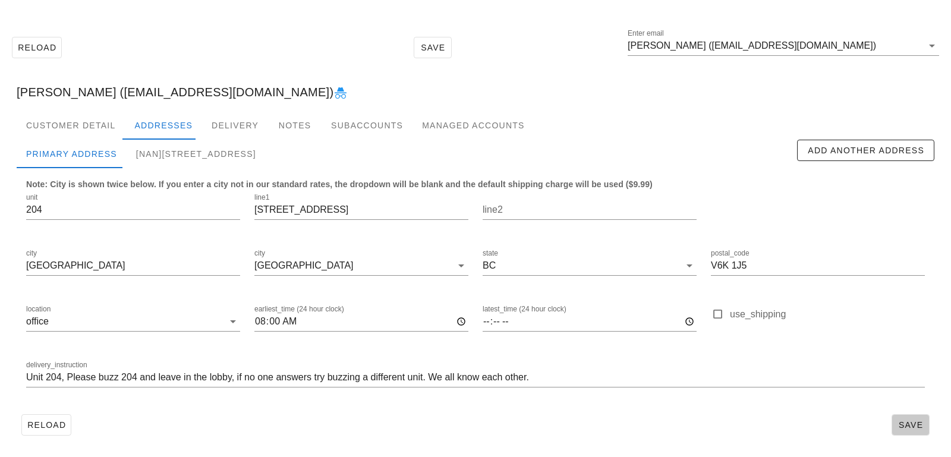 This screenshot has height=457, width=951. I want to click on label: state, so click(490, 253).